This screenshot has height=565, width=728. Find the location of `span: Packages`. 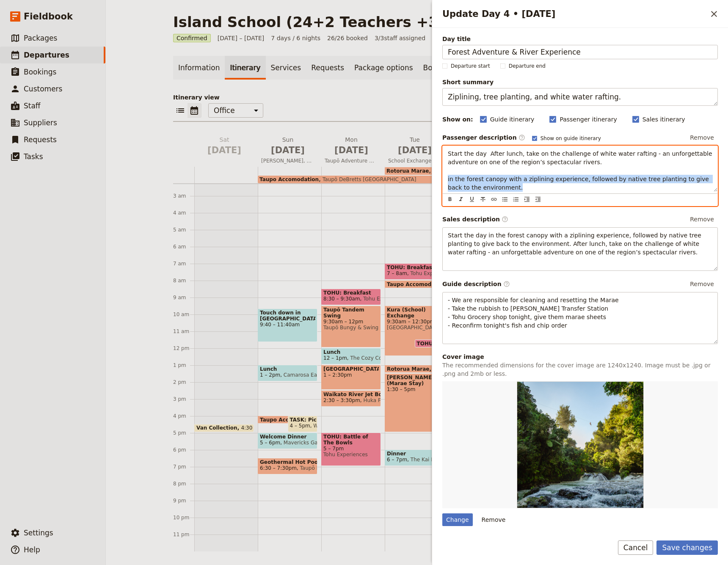

span: Packages is located at coordinates (40, 38).